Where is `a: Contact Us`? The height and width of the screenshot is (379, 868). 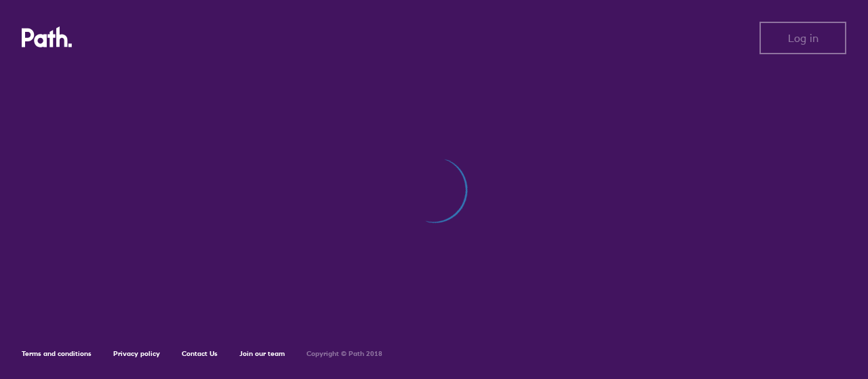
a: Contact Us is located at coordinates (200, 353).